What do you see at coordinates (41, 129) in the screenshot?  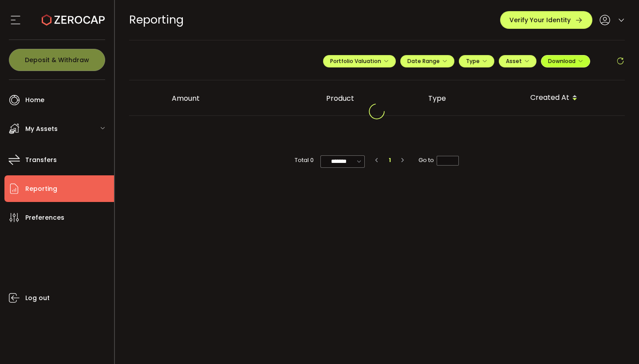 I see `span: My Assets` at bounding box center [41, 129].